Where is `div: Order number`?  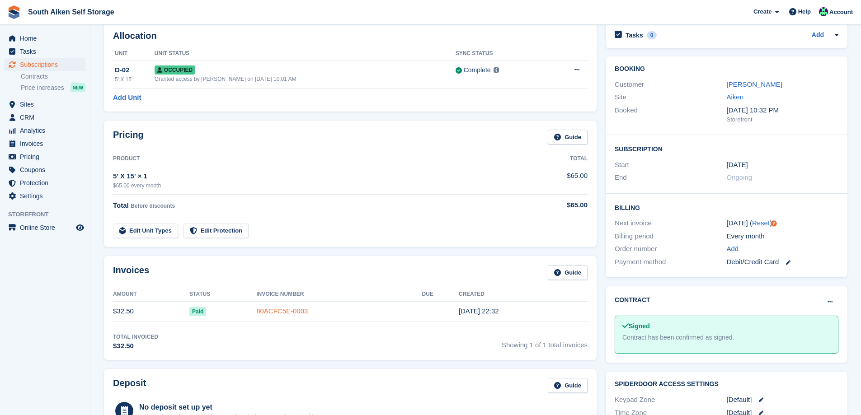
div: Order number is located at coordinates (670, 249).